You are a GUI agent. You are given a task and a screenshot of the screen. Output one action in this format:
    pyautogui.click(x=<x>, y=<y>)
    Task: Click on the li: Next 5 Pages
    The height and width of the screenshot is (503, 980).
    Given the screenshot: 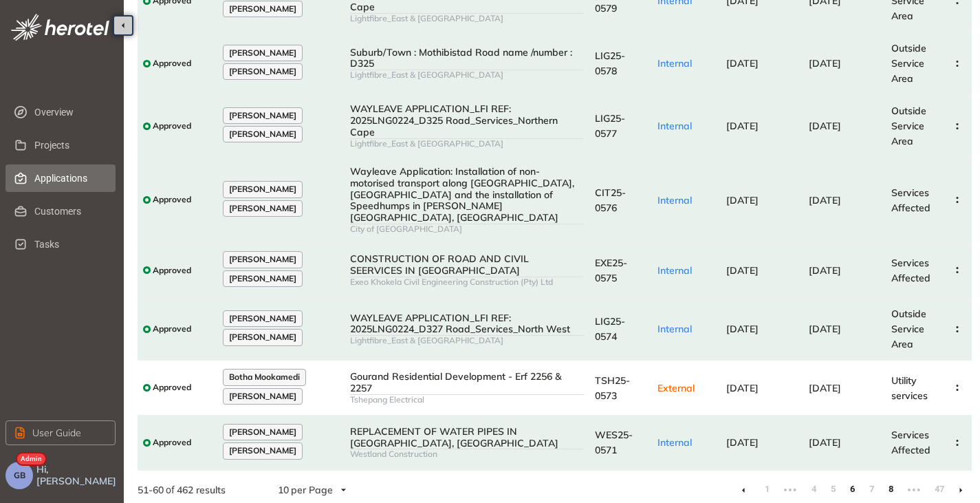 What is the action you would take?
    pyautogui.click(x=915, y=490)
    